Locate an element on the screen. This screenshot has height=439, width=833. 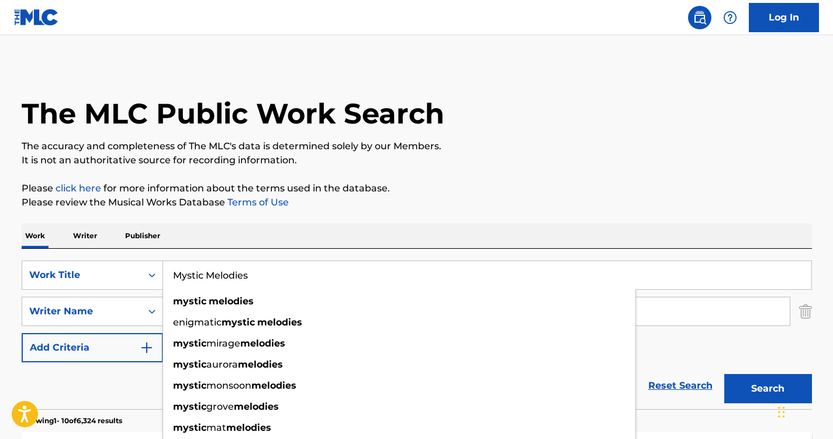
div: Writer Name is located at coordinates (82, 311).